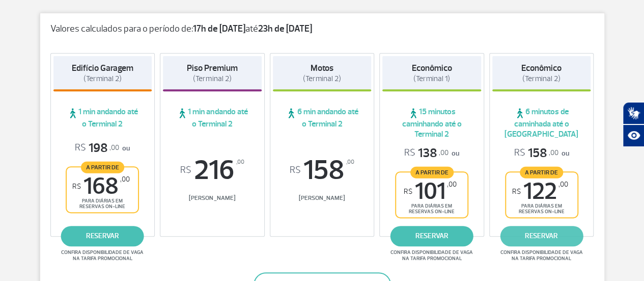 This screenshot has width=644, height=281. I want to click on button: Abrir recursos assistivos., so click(633, 136).